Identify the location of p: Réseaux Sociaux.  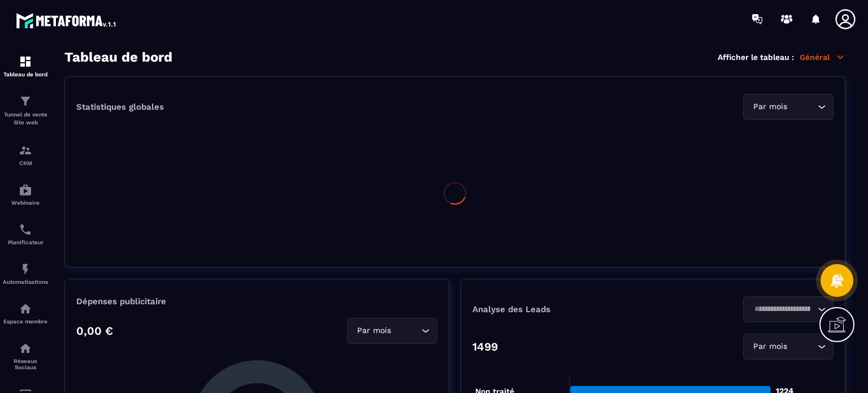
(25, 364).